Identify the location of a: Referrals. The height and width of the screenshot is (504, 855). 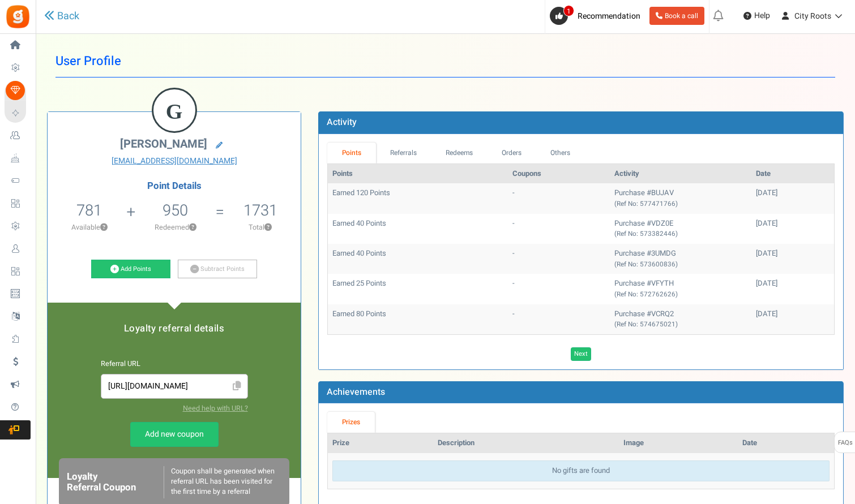
(404, 153).